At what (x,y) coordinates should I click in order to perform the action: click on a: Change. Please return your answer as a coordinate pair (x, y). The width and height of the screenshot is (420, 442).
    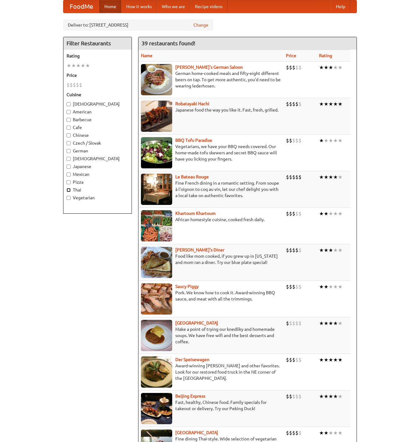
    Looking at the image, I should click on (201, 25).